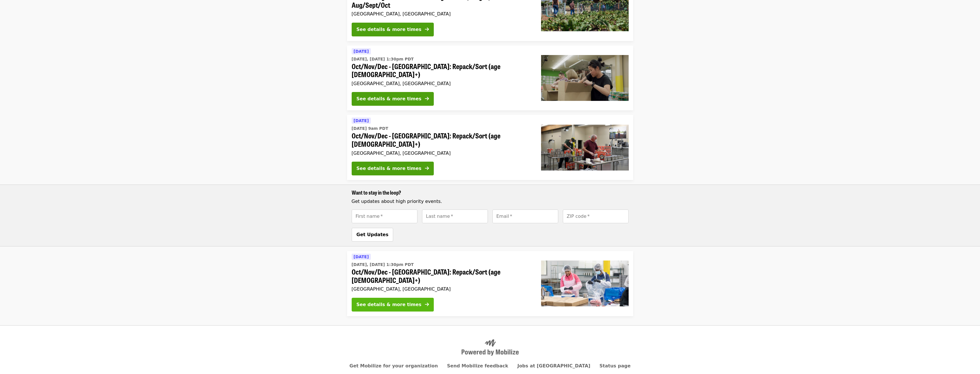 The image size is (980, 374). What do you see at coordinates (394, 366) in the screenshot?
I see `span: Get Mobilize for your organization` at bounding box center [394, 366].